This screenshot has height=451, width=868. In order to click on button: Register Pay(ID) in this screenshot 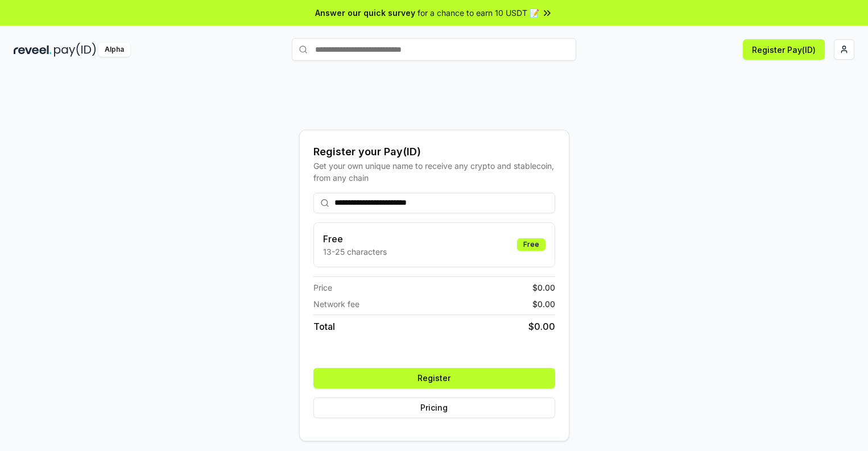, I will do `click(784, 49)`.